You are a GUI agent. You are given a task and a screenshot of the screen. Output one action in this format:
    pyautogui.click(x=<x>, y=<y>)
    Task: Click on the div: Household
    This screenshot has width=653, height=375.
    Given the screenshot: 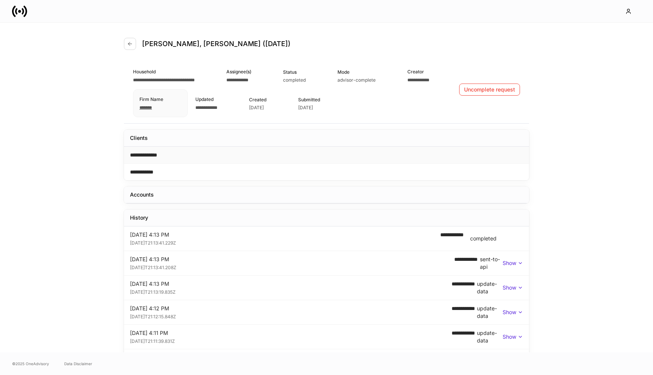 What is the action you would take?
    pyautogui.click(x=164, y=71)
    